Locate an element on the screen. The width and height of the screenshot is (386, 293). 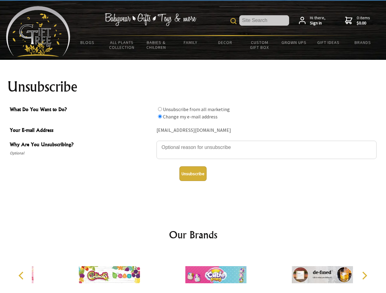
a: Family is located at coordinates (191, 42).